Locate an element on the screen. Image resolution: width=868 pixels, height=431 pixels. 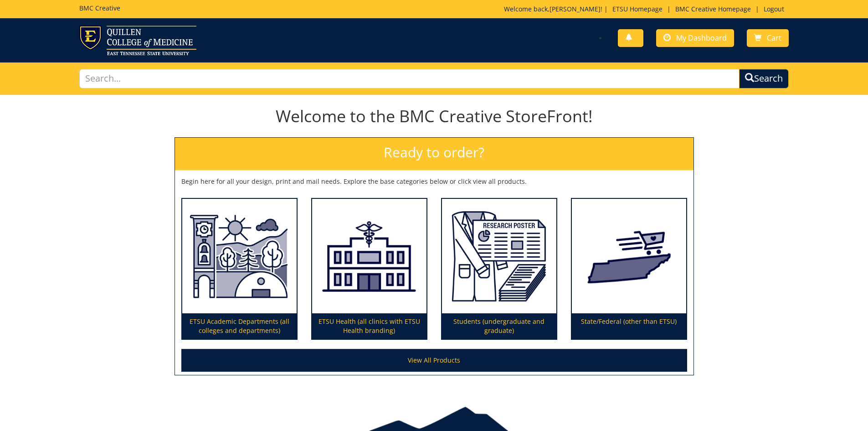
a: State/Federal (other than ETSU) is located at coordinates (629, 269).